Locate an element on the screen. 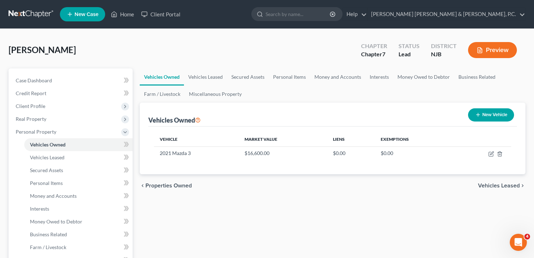 The width and height of the screenshot is (534, 258). div: District is located at coordinates (444, 46).